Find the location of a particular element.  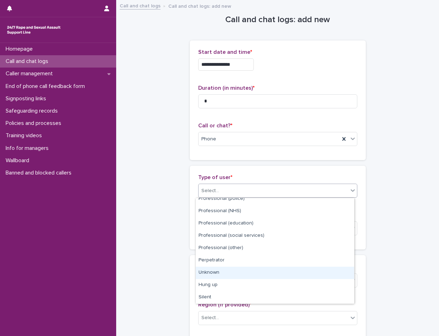

p: Policies and processes is located at coordinates (35, 123).